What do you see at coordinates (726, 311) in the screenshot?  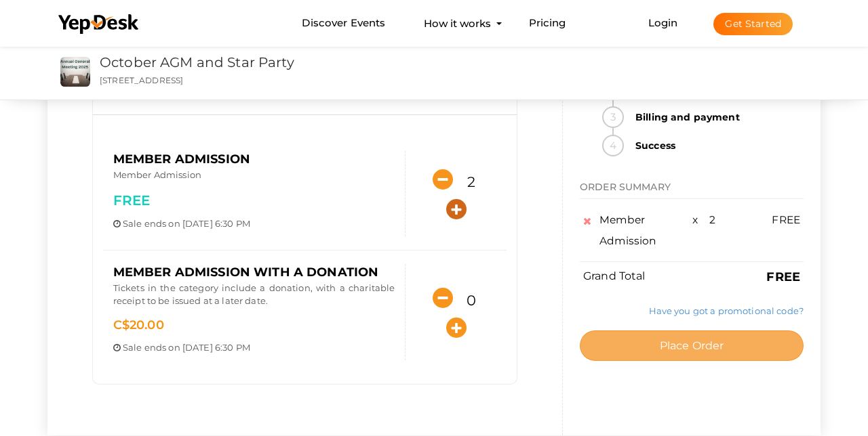 I see `a: Have you got a promotional code?` at bounding box center [726, 311].